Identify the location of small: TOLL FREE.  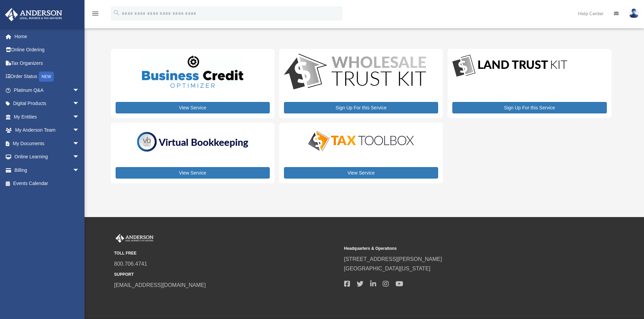
(227, 253).